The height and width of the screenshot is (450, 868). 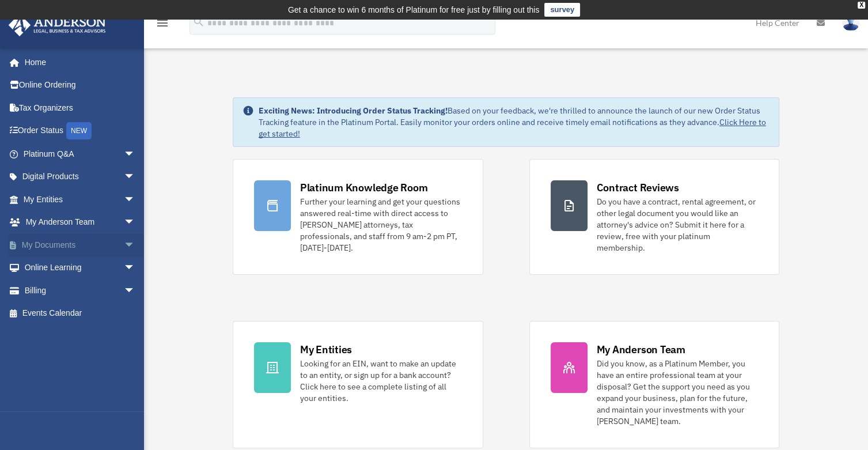 What do you see at coordinates (677, 225) in the screenshot?
I see `div: Do you have a contract, rental agreement, or other legal document you would like an attorney's ad...` at bounding box center [677, 225].